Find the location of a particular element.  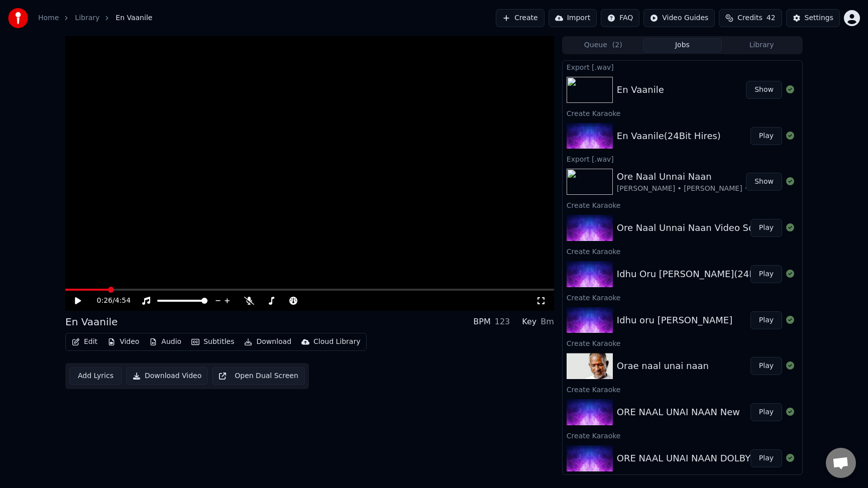

div: Settings is located at coordinates (819, 18).